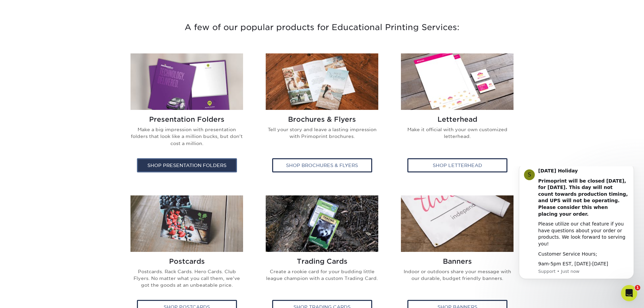  I want to click on div: Customer Service Hours;, so click(75, 88).